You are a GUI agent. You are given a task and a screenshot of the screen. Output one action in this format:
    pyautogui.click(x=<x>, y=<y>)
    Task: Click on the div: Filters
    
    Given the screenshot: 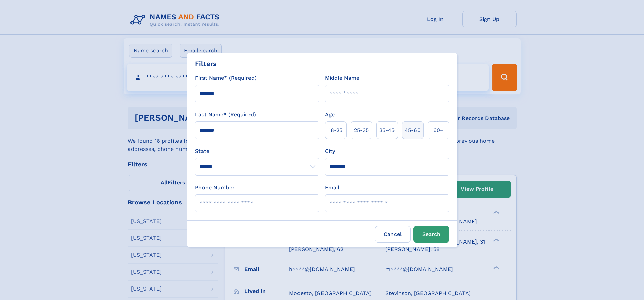 What is the action you would take?
    pyautogui.click(x=206, y=64)
    